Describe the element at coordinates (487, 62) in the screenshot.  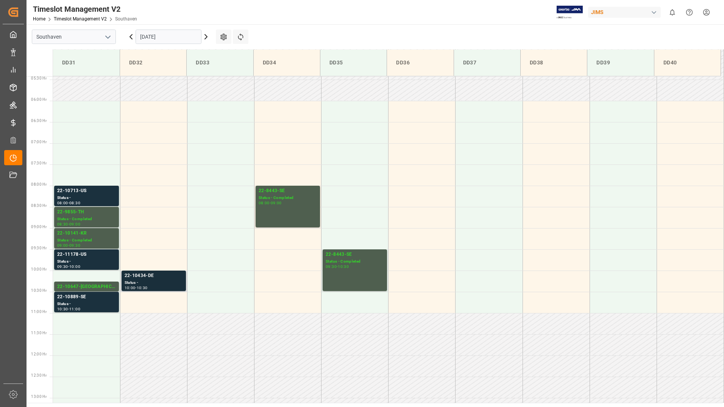
I see `div: DD37` at that location.